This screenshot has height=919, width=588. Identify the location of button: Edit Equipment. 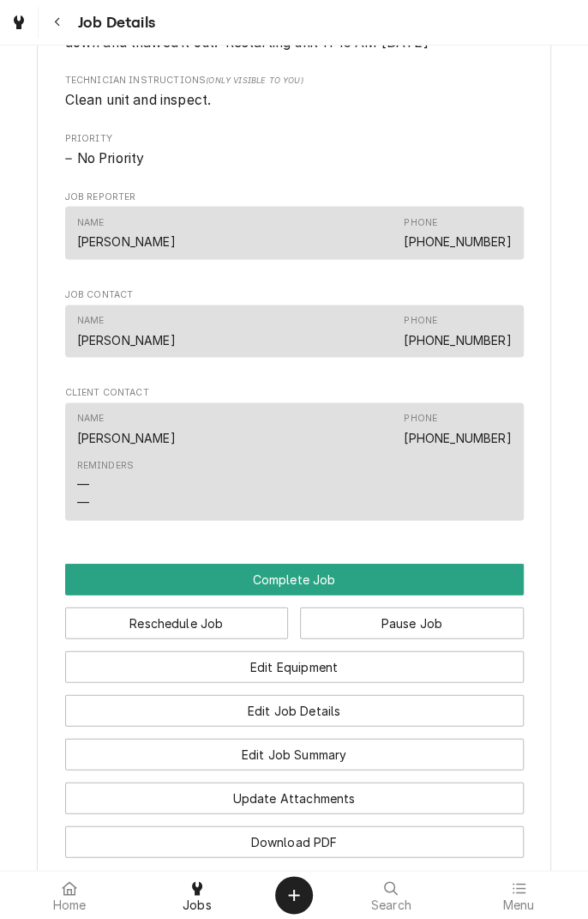
(294, 666).